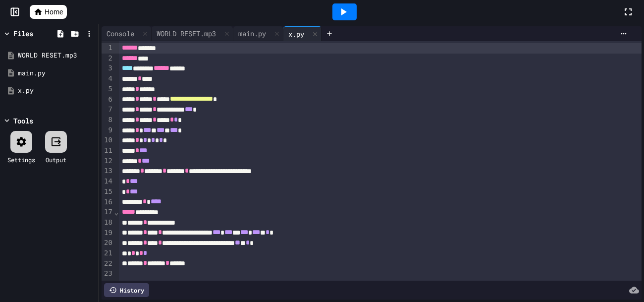  What do you see at coordinates (108, 48) in the screenshot?
I see `div: 1` at bounding box center [108, 48].